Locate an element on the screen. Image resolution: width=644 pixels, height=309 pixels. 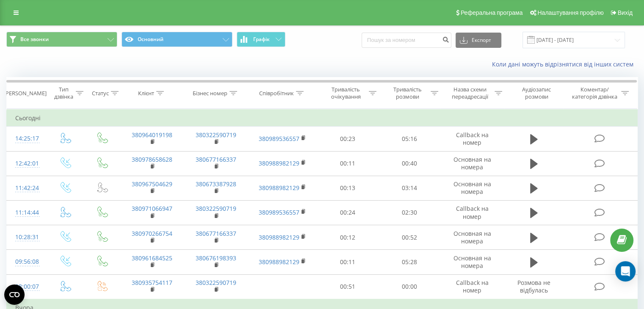
div: Аудіозапис розмови is located at coordinates (537, 93).